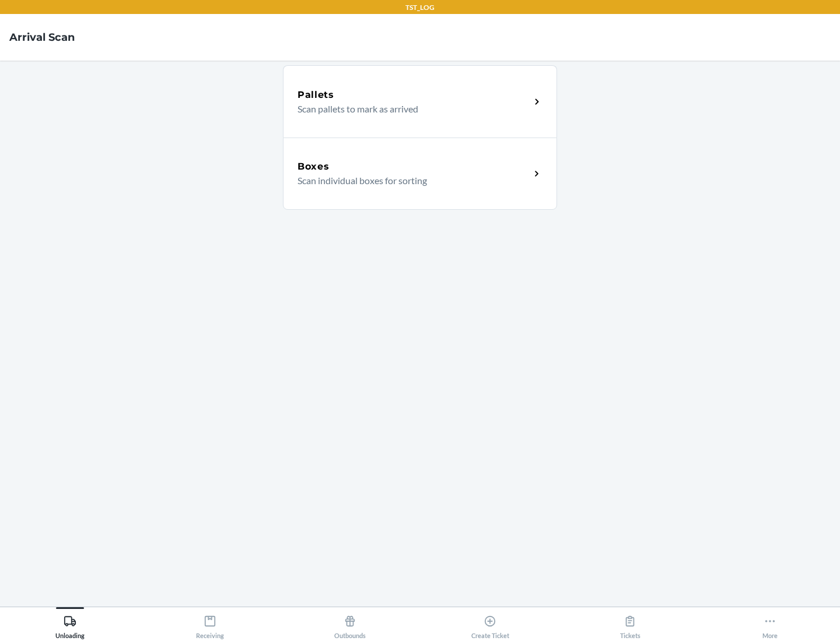 The width and height of the screenshot is (840, 641). What do you see at coordinates (770, 623) in the screenshot?
I see `button: More` at bounding box center [770, 623].